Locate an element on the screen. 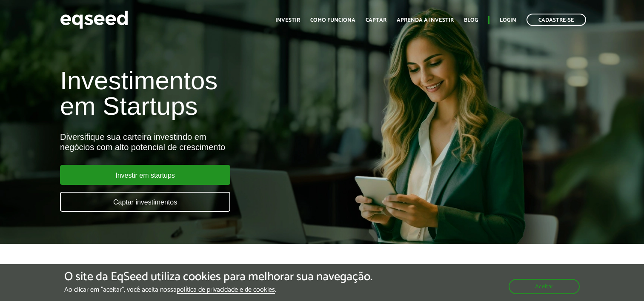 The height and width of the screenshot is (301, 644). a: Como funciona is located at coordinates (333, 20).